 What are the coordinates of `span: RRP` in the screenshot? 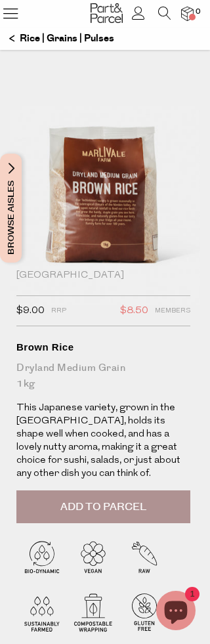 It's located at (58, 311).